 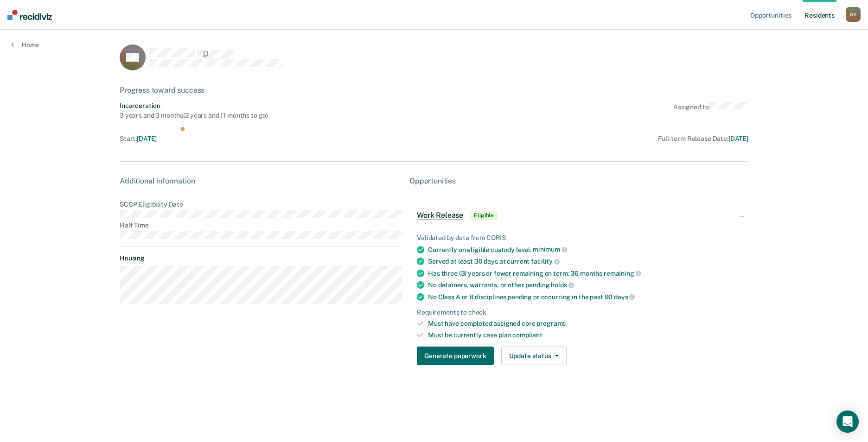 What do you see at coordinates (562, 285) in the screenshot?
I see `span: holds` at bounding box center [562, 285].